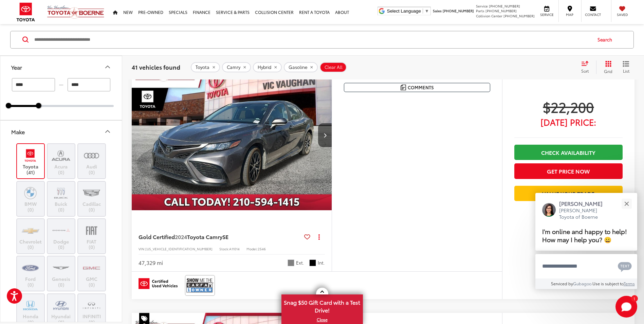 The height and width of the screenshot is (324, 644). I want to click on a: 2024 Toyota Camry SE2024 Toyota Camry SE2024 Toyota Camry SE2024 Toyota Camry SE, so click(232, 135).